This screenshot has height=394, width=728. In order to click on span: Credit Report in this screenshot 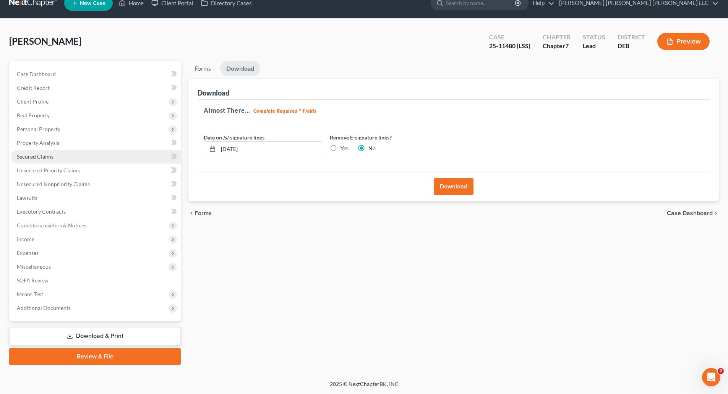, I will do `click(33, 88)`.